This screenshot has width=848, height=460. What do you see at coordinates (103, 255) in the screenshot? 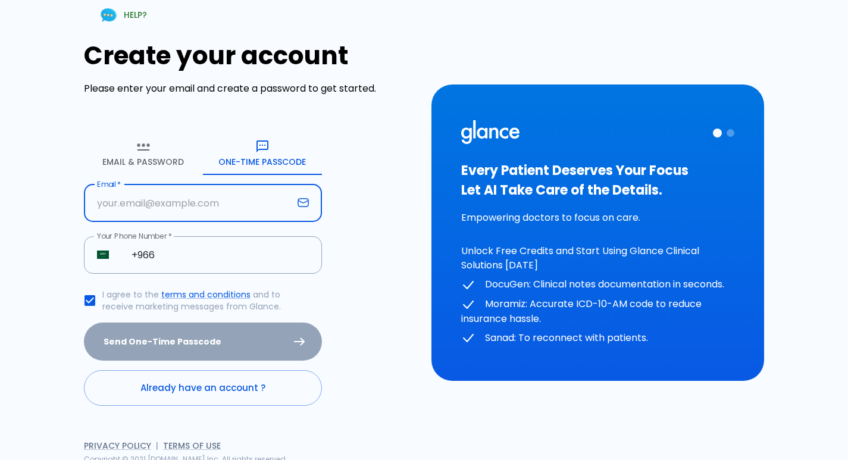
I see `button: Select country` at bounding box center [103, 255].